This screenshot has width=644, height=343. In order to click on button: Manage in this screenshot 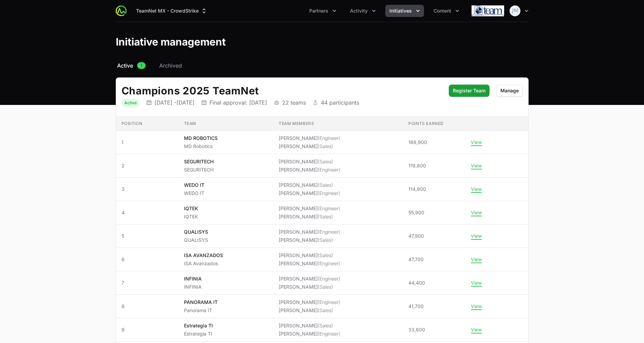, I will do `click(510, 91)`.